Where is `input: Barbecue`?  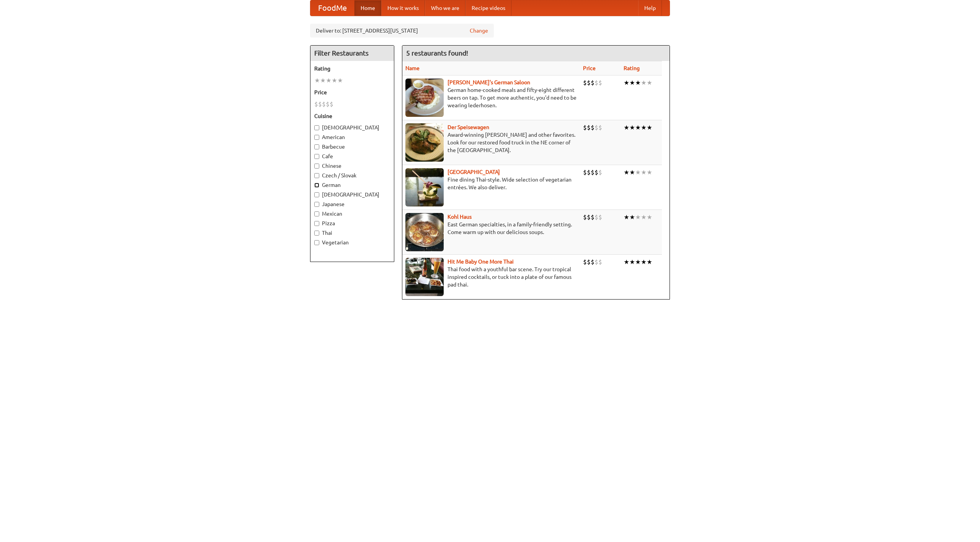
input: Barbecue is located at coordinates (317, 147).